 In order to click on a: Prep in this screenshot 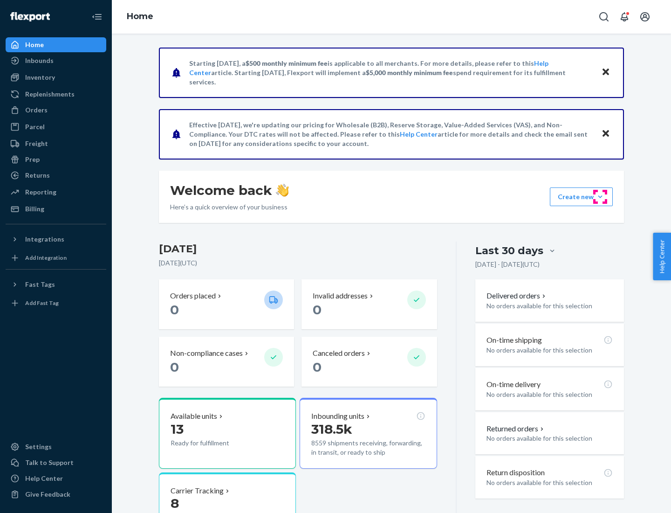, I will do `click(56, 159)`.